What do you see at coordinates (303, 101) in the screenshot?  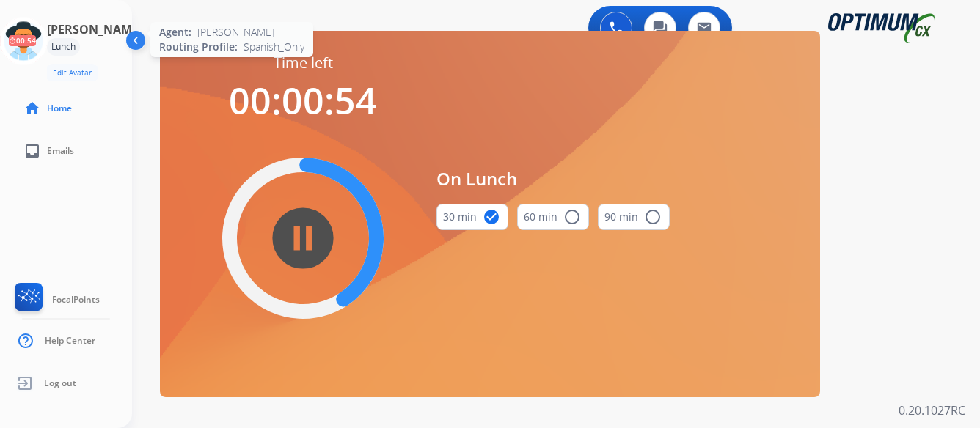 I see `span: 00:00:54` at bounding box center [303, 101].